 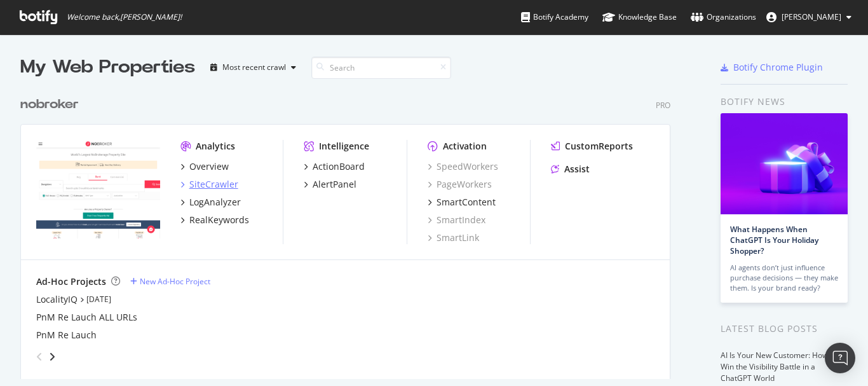 I want to click on div: Botify news, so click(x=784, y=102).